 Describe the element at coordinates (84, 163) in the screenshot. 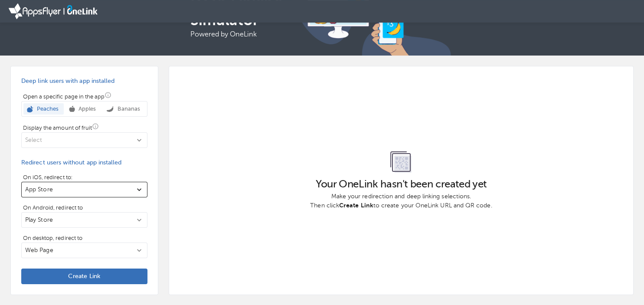

I see `p: Redirect users without app installed` at that location.